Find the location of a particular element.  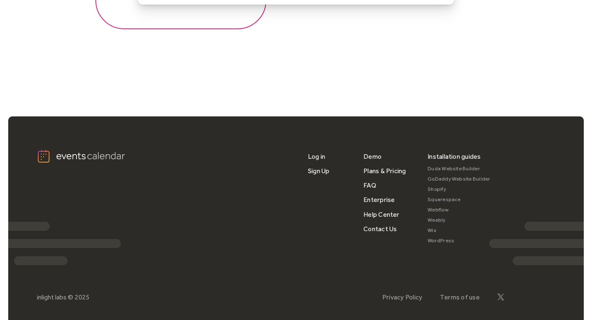

a: FAQ is located at coordinates (370, 185).